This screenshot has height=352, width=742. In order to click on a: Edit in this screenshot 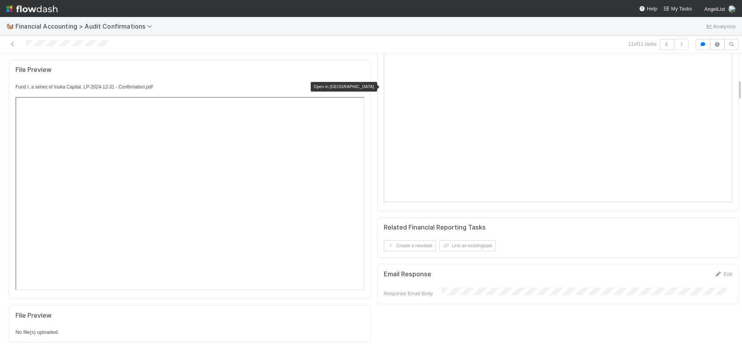, I will do `click(723, 274)`.